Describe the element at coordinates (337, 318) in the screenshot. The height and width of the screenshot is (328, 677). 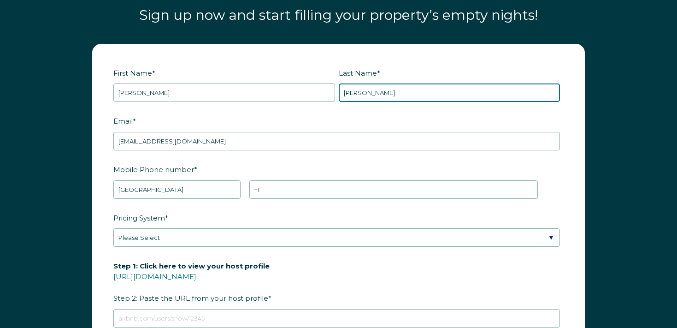
I see `input: airbnb.com/users/show/12345` at that location.